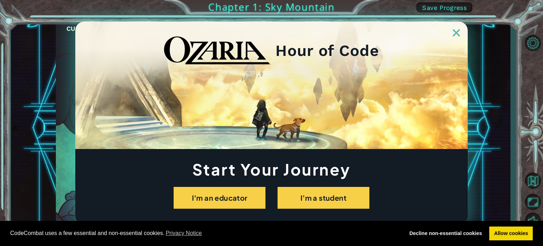 Image resolution: width=543 pixels, height=246 pixels. What do you see at coordinates (456, 33) in the screenshot?
I see `img: ExitButton_Dusk.png` at bounding box center [456, 33].